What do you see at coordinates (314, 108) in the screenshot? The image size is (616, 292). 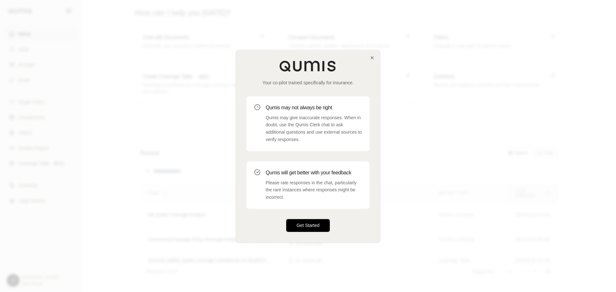 I see `h3: Qumis may not always be right` at bounding box center [314, 108].